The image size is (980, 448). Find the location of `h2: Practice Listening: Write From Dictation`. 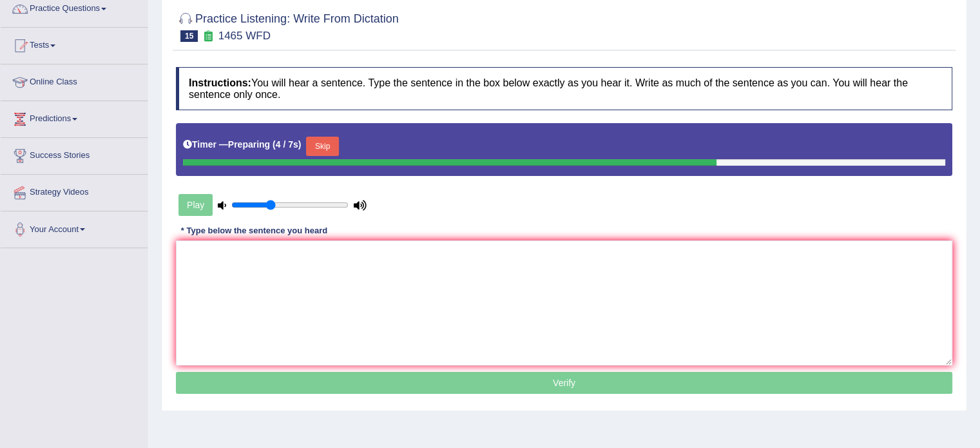

h2: Practice Listening: Write From Dictation is located at coordinates (287, 26).